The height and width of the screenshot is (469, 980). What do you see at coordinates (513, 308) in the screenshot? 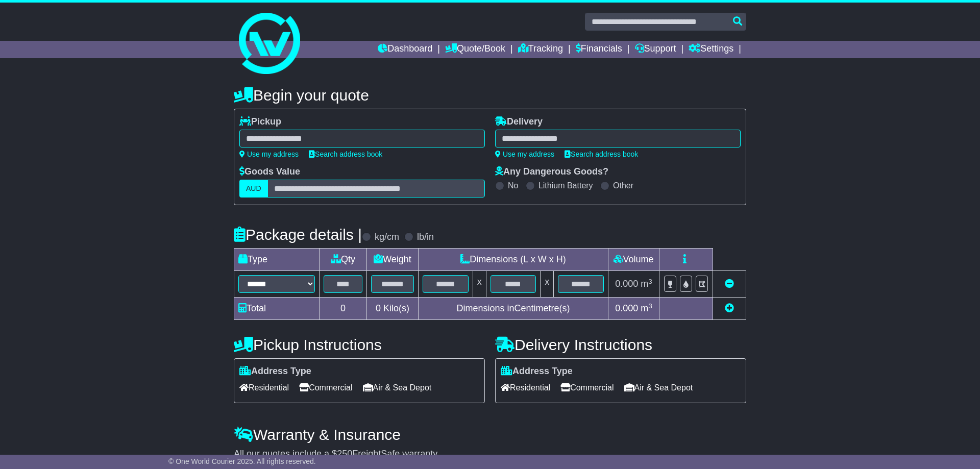
I see `td: Dimensions in Centimetre(s)` at bounding box center [513, 308].